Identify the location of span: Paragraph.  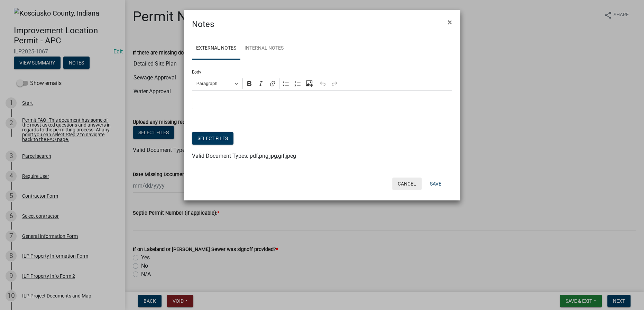
(215, 83).